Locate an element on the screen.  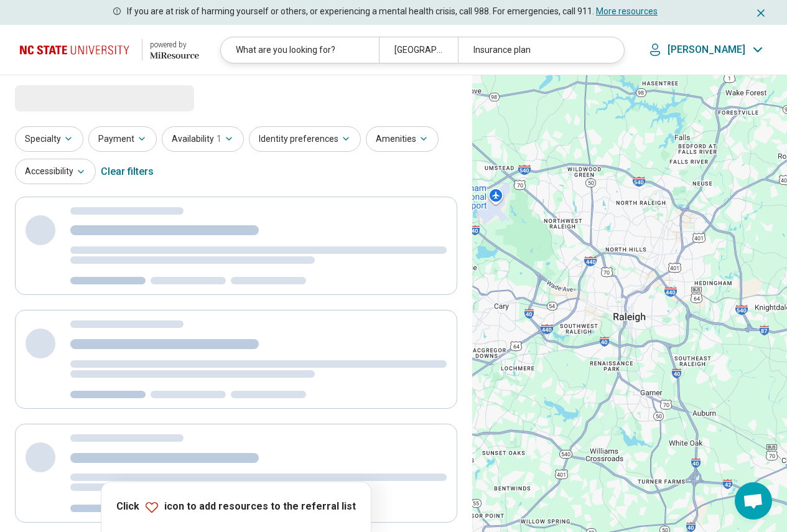
button: Amenities is located at coordinates (402, 139).